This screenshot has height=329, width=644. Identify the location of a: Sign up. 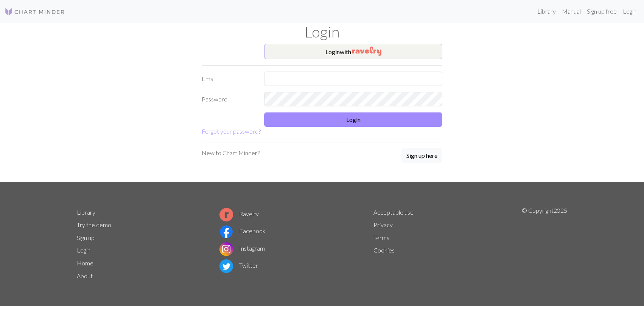
(86, 237).